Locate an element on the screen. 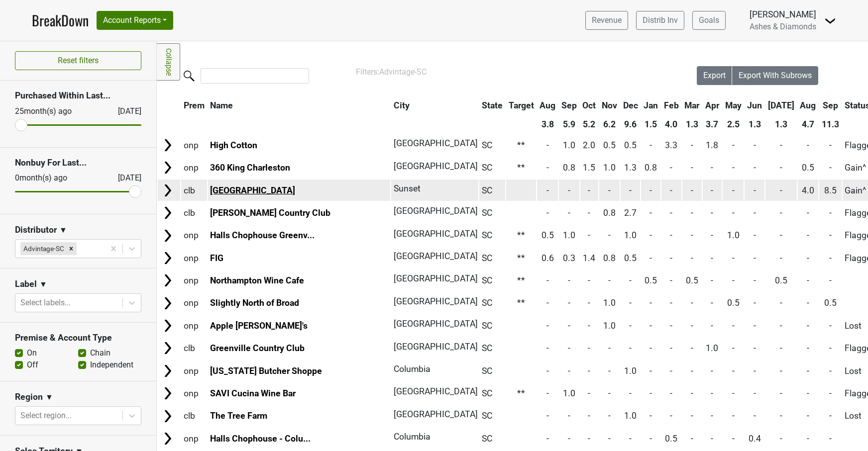 The width and height of the screenshot is (868, 451). span: 4.0 is located at coordinates (807, 191).